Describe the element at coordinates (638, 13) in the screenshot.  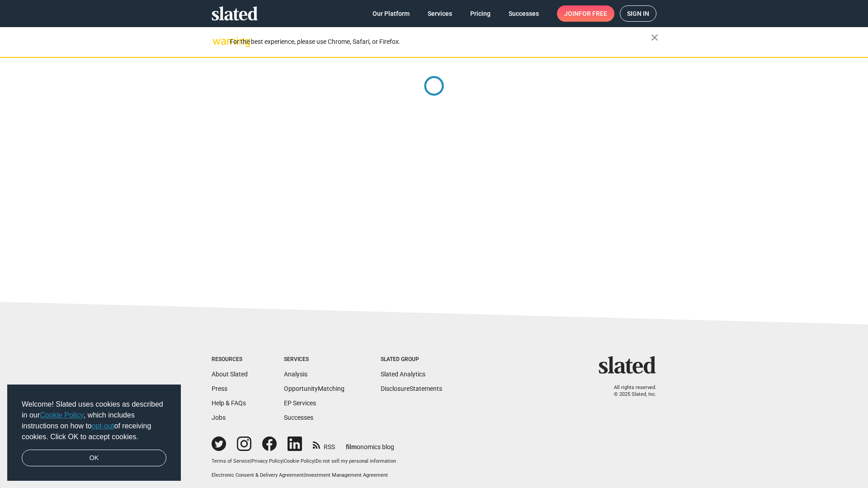
I see `span: Sign in` at that location.